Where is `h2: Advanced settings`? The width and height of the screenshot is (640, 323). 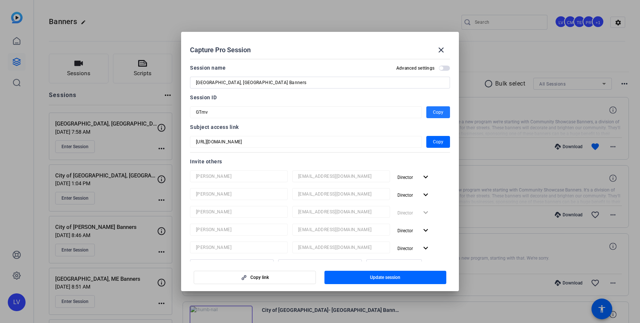
h2: Advanced settings is located at coordinates (415, 68).